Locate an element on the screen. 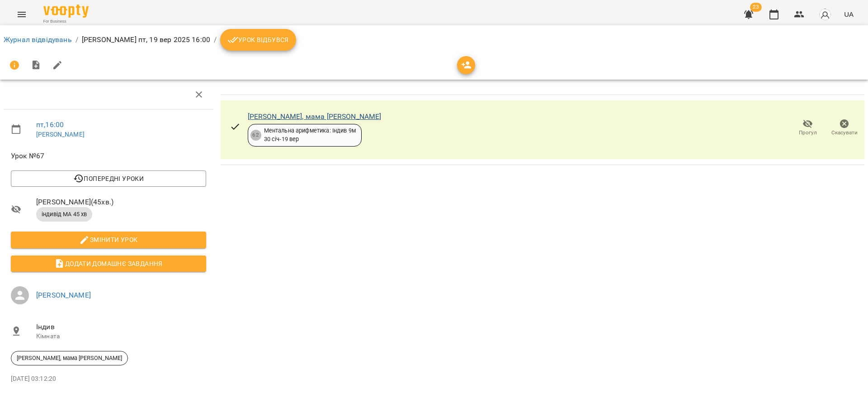 The width and height of the screenshot is (868, 393). a: пт , 16:00 is located at coordinates (50, 124).